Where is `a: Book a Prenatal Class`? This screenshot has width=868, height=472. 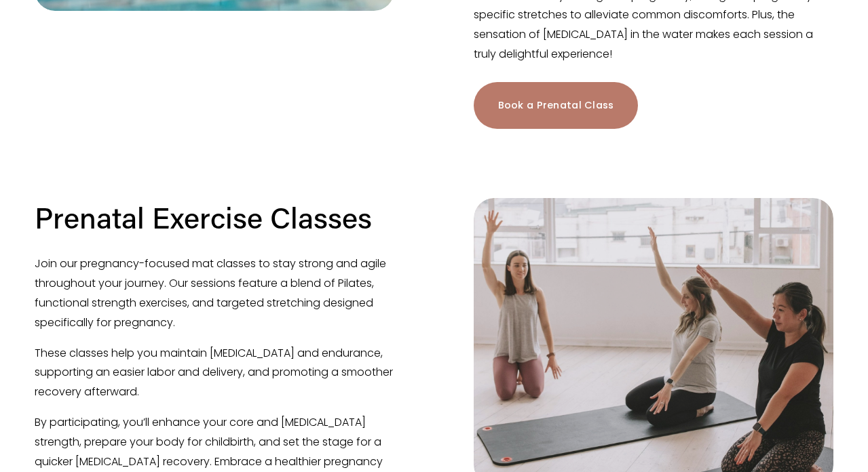
a: Book a Prenatal Class is located at coordinates (555, 105).